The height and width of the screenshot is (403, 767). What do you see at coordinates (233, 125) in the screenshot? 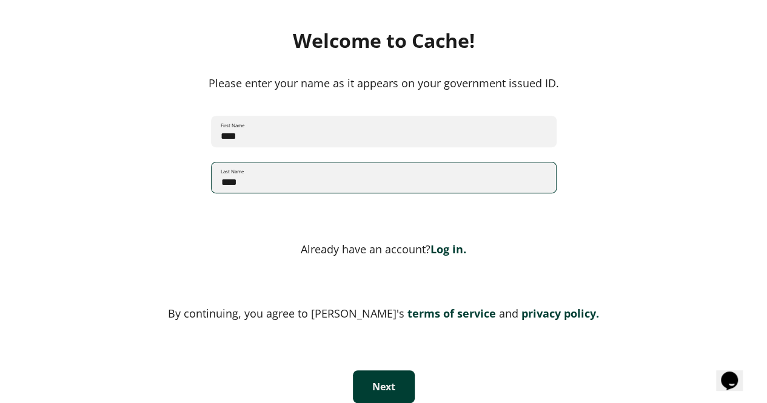
I see `label: First Name` at bounding box center [233, 125].